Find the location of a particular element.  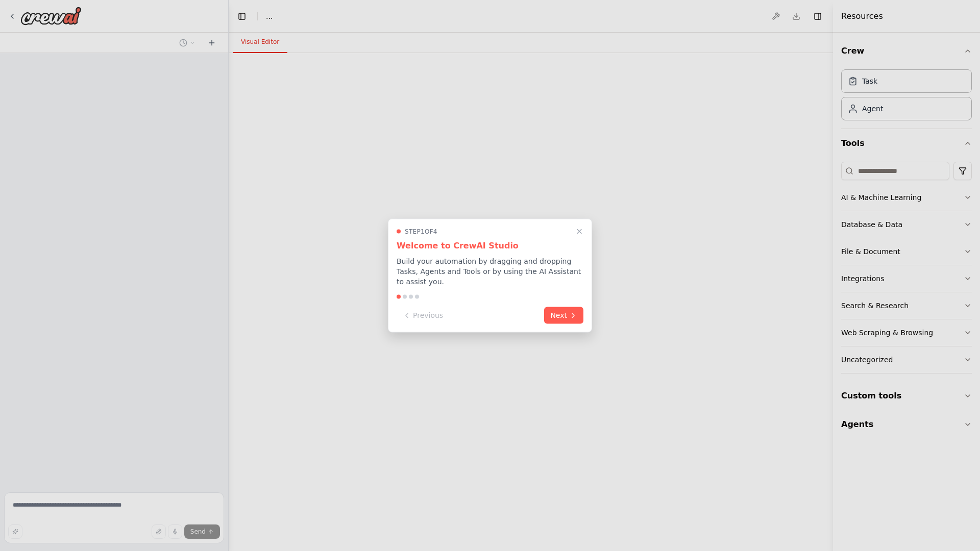

button: Previous is located at coordinates (423, 315).